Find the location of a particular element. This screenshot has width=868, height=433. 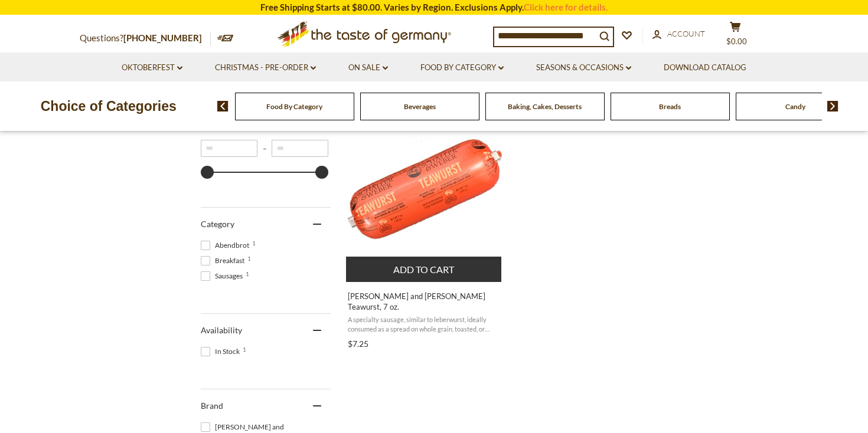

a: Account is located at coordinates (678, 34).